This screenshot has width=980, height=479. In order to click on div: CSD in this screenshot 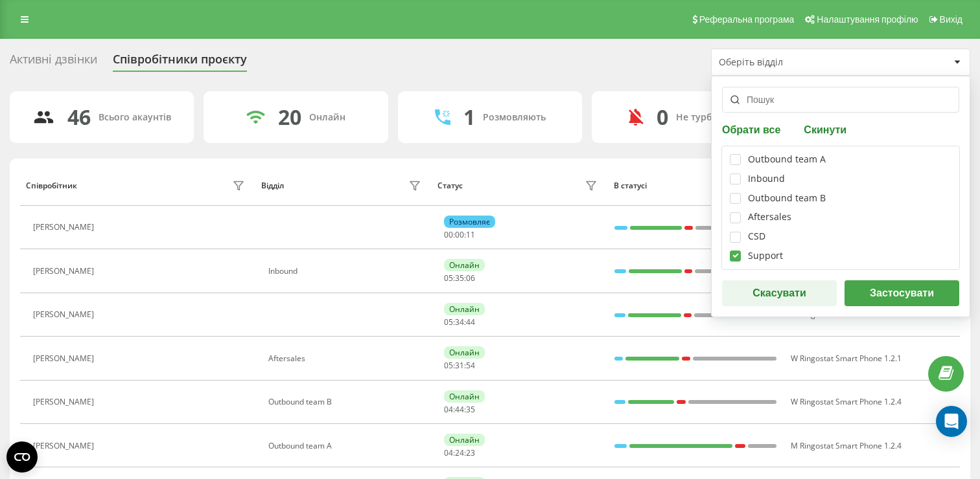, I will do `click(756, 236)`.